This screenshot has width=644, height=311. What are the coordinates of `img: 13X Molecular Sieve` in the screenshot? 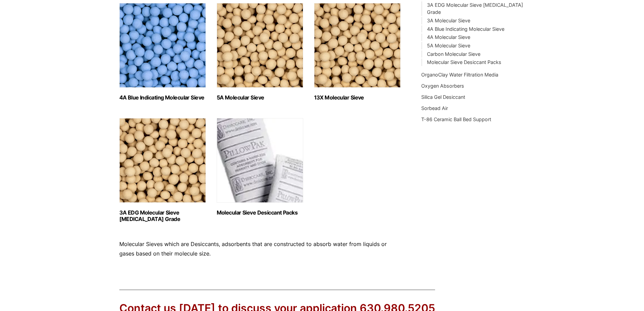 It's located at (358, 45).